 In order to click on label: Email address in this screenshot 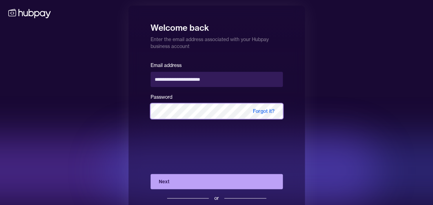, I will do `click(166, 65)`.